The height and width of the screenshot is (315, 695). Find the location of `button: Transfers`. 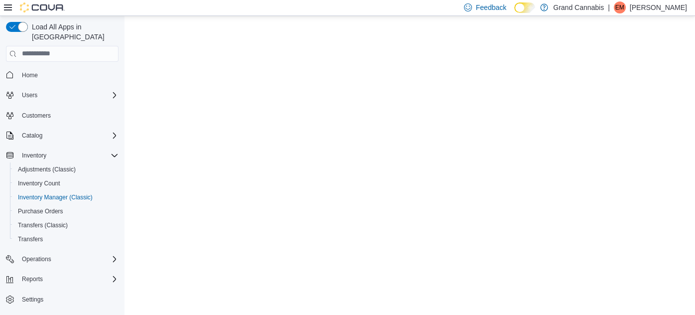

button: Transfers is located at coordinates (66, 239).